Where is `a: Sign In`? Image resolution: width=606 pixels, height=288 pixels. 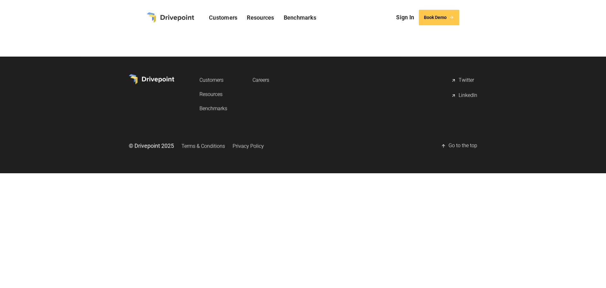 a: Sign In is located at coordinates (405, 17).